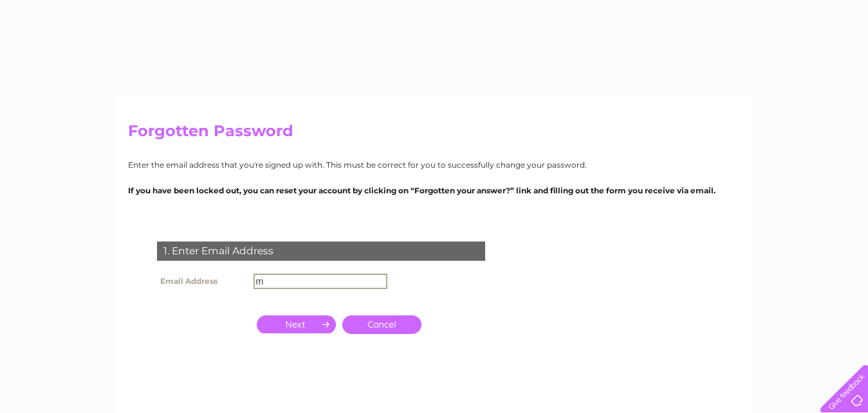  Describe the element at coordinates (321, 252) in the screenshot. I see `div: 1. Enter Email Address` at that location.